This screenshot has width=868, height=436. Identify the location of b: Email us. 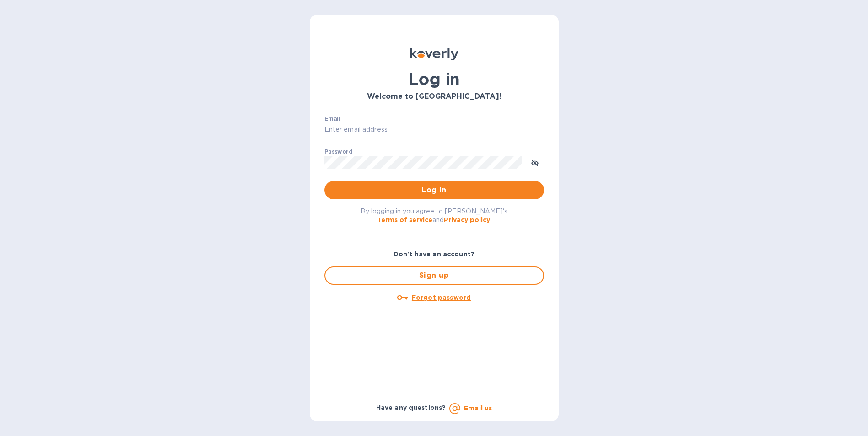
(478, 408).